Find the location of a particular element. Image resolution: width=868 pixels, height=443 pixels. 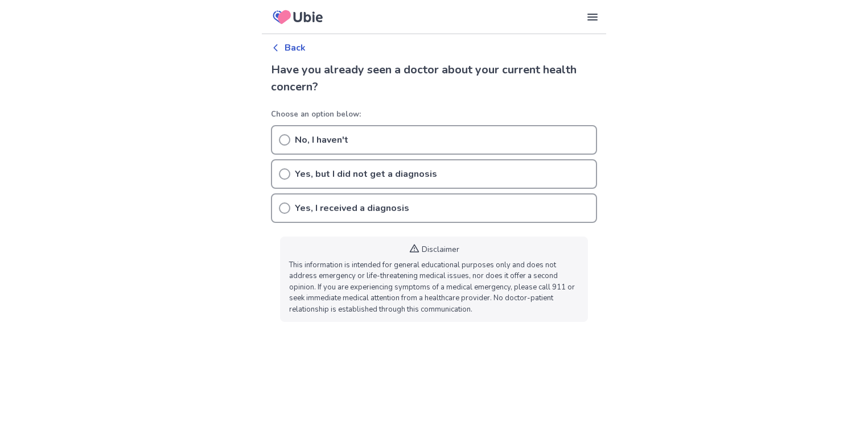

p: Back is located at coordinates (295, 48).